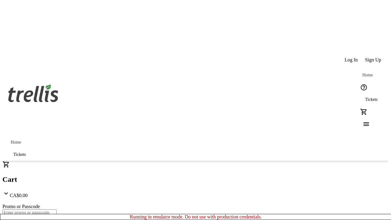 The height and width of the screenshot is (220, 391). What do you see at coordinates (373, 60) in the screenshot?
I see `span: Sign Up` at bounding box center [373, 60].